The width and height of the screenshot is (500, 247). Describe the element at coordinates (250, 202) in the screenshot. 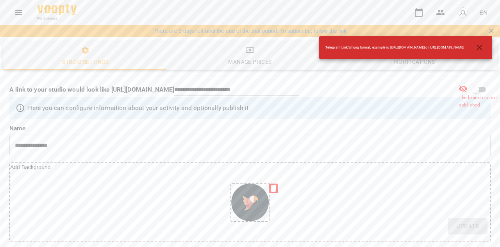

I see `img: f76903d8d9ae30986437fad9981d81b2.jpg` at that location.